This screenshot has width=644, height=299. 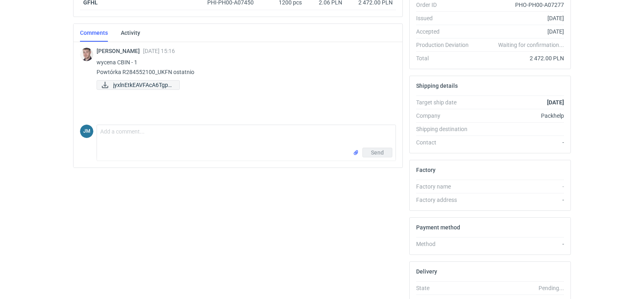 I want to click on div: PHO-PH00-A07277, so click(x=519, y=5).